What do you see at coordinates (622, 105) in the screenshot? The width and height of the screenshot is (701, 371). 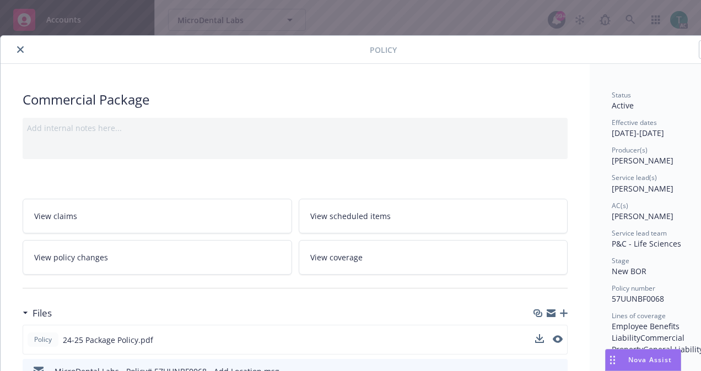 I see `span: Active` at bounding box center [622, 105].